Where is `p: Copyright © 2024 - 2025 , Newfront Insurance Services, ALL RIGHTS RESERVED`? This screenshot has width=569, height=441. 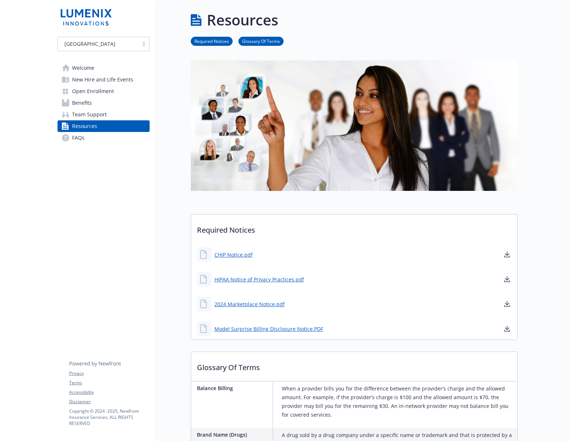 p: Copyright © 2024 - 2025 , Newfront Insurance Services, ALL RIGHTS RESERVED is located at coordinates (109, 417).